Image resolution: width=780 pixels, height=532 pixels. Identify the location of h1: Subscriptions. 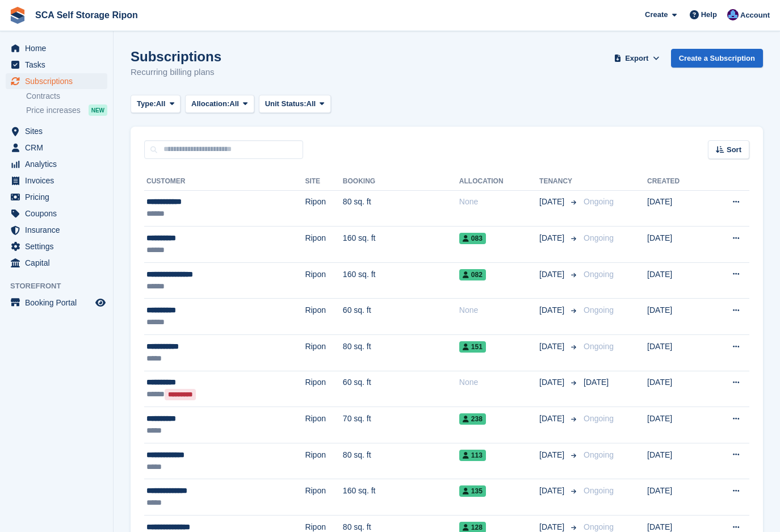
(176, 57).